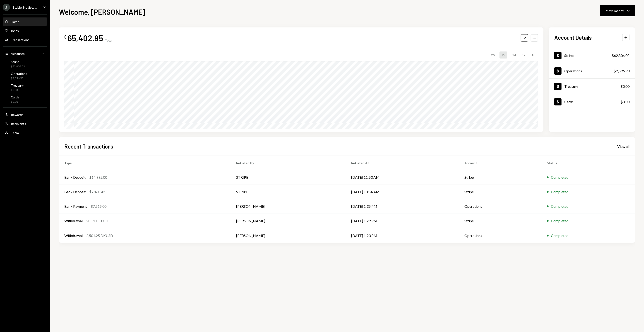 The height and width of the screenshot is (332, 644). What do you see at coordinates (6, 8) in the screenshot?
I see `div: S` at bounding box center [6, 8].